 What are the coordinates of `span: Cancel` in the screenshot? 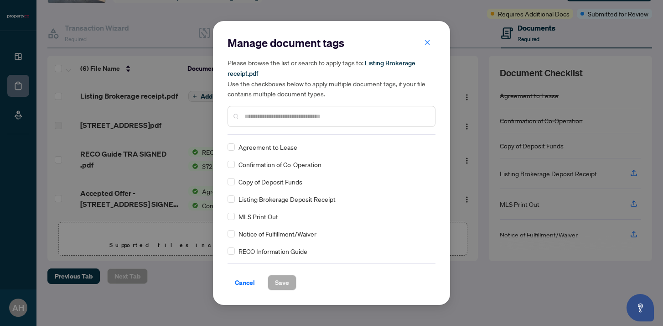 It's located at (245, 282).